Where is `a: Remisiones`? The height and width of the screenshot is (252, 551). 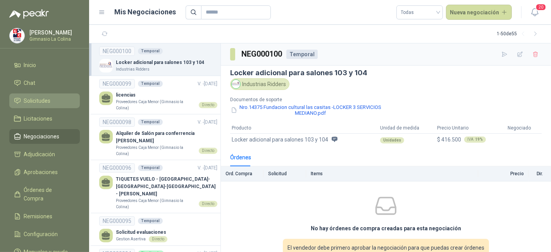 a: Remisiones is located at coordinates (45, 216).